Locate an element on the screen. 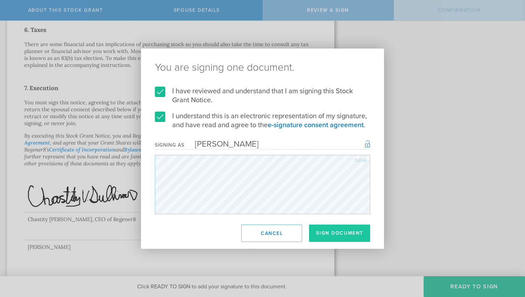  a: e-signature consent agreement is located at coordinates (315, 125).